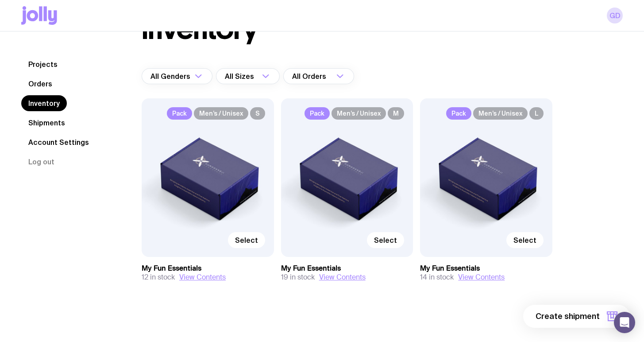  Describe the element at coordinates (576, 316) in the screenshot. I see `button: Create shipment` at that location.